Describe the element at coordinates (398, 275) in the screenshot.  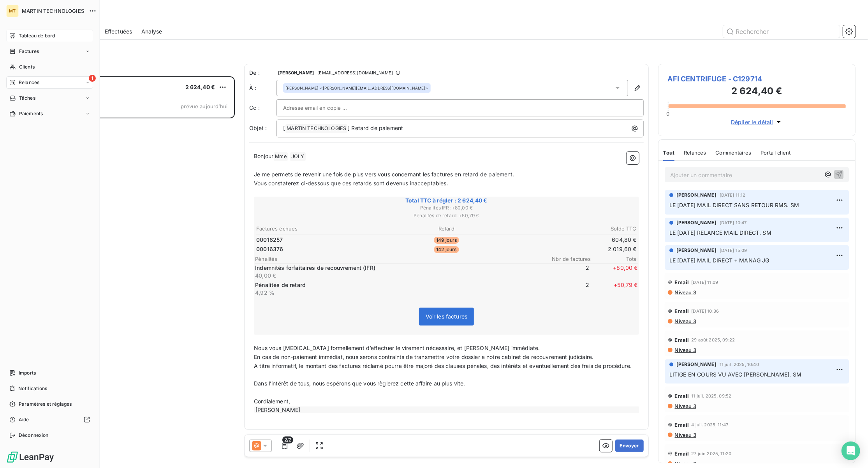
I see `p: 40,00 €` at that location.